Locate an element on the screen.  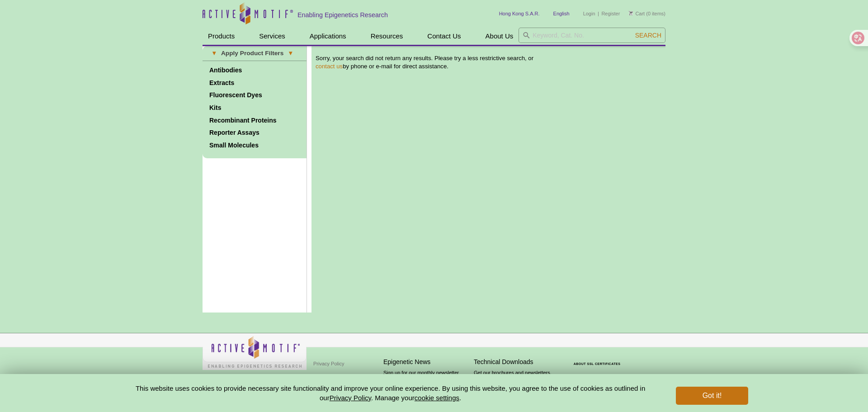
a: English is located at coordinates (561, 13).